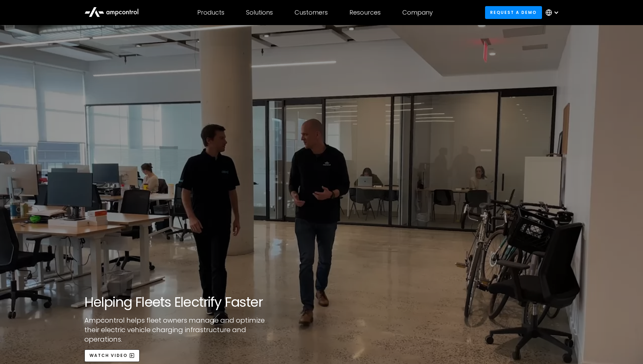  What do you see at coordinates (365, 13) in the screenshot?
I see `div: Resources` at bounding box center [365, 13].